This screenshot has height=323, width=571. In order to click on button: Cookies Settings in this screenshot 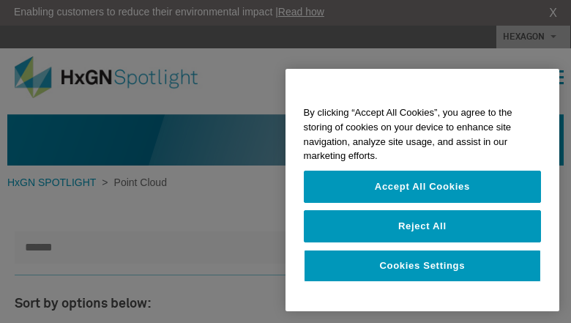, I will do `click(422, 266)`.